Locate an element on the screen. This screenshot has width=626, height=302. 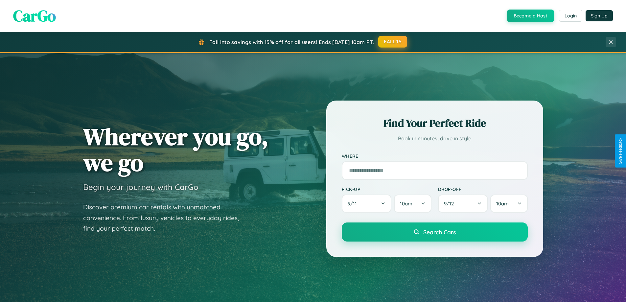
div: Give Feedback is located at coordinates (620, 151).